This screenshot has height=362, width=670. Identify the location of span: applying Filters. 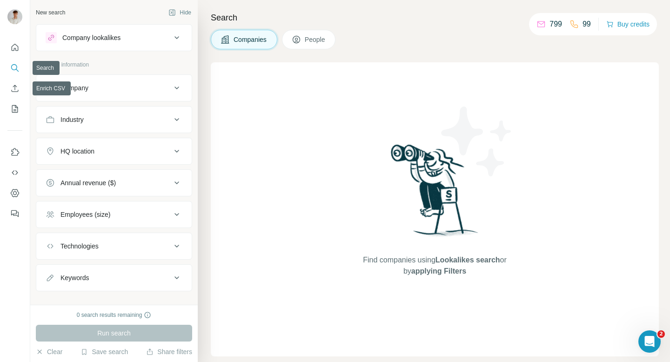
(439, 271).